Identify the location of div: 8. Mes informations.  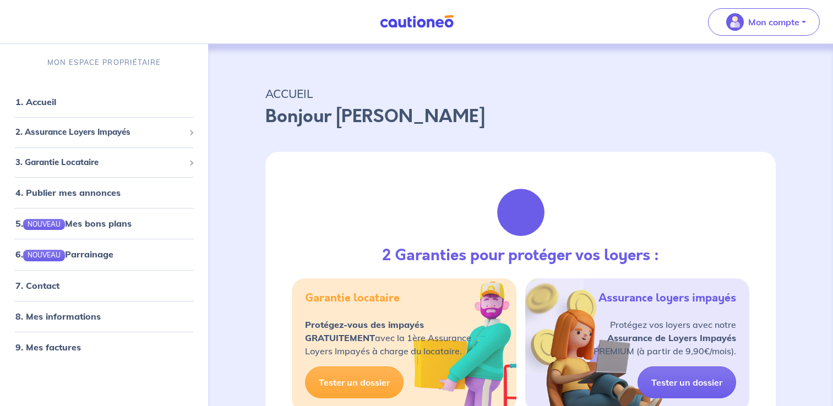
(104, 317).